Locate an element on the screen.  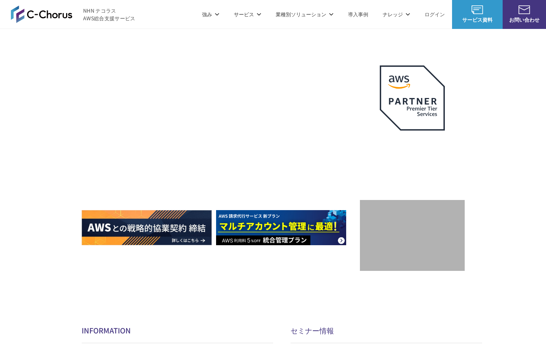
em: AWS is located at coordinates (412, 144).